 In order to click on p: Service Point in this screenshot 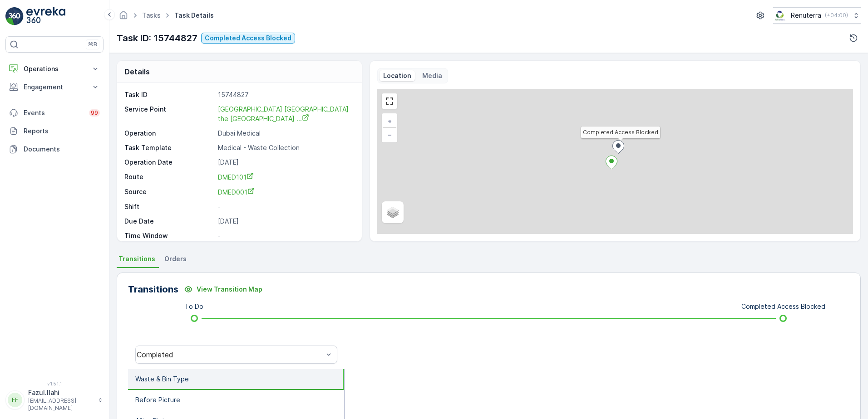, I will do `click(169, 114)`.